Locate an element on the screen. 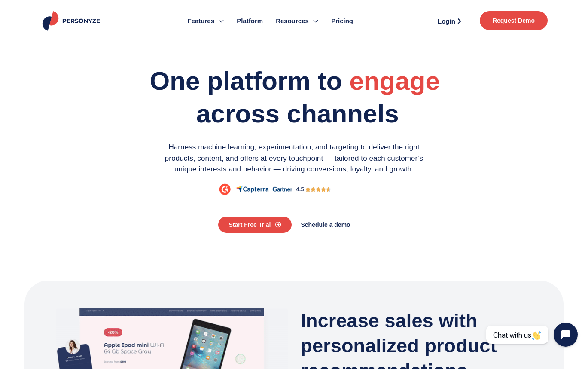 The image size is (588, 369). a: Pricing is located at coordinates (342, 21).